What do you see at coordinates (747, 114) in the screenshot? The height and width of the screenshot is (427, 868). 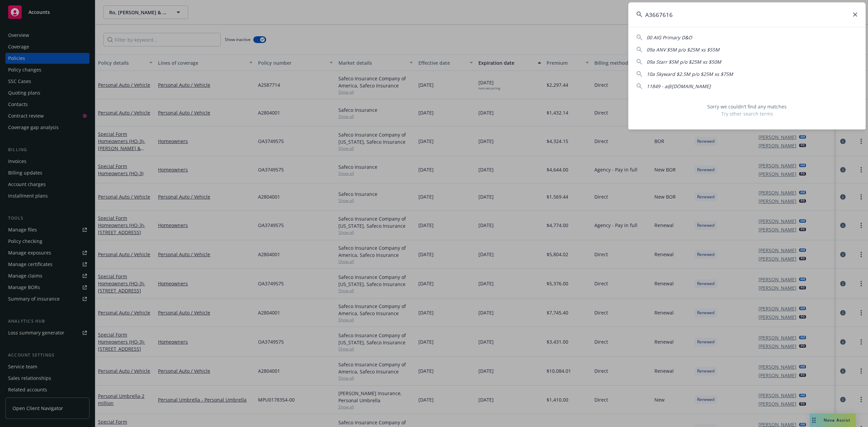 I see `span: Try other search terms` at bounding box center [747, 114].